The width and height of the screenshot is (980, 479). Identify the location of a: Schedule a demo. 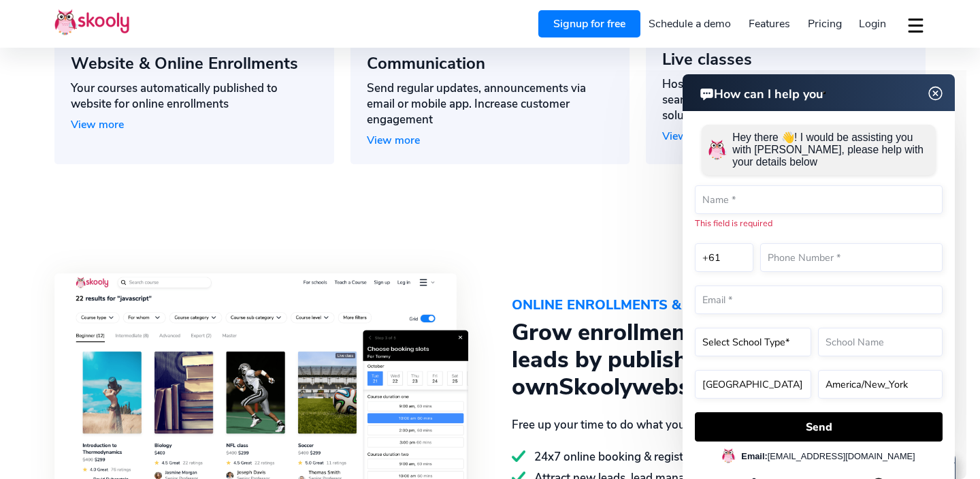
(690, 24).